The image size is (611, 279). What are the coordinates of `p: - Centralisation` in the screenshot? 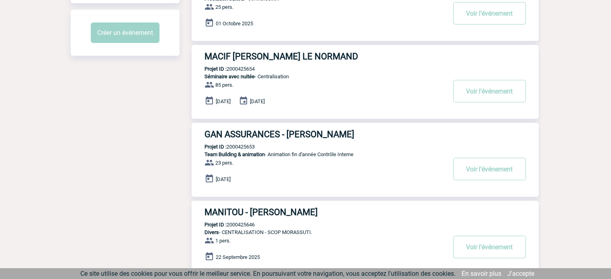 It's located at (318, 76).